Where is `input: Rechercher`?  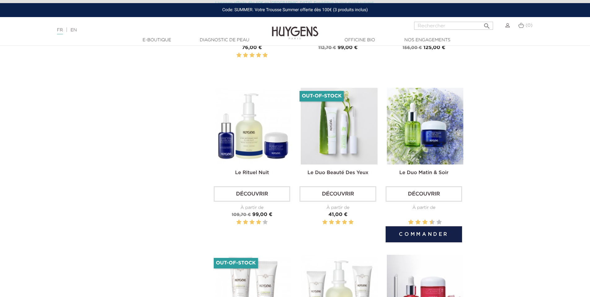
input: Rechercher is located at coordinates (454, 26).